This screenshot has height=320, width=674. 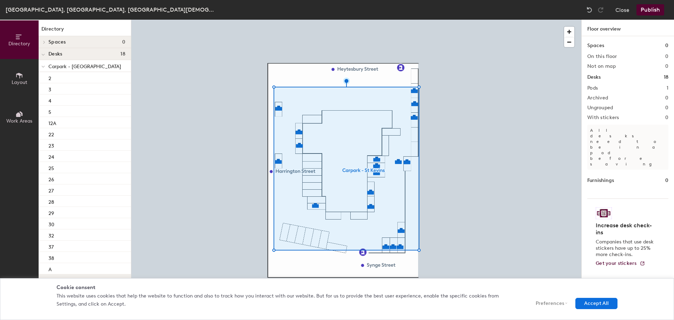 I want to click on p: All desks need to be in a pod before saving, so click(x=628, y=147).